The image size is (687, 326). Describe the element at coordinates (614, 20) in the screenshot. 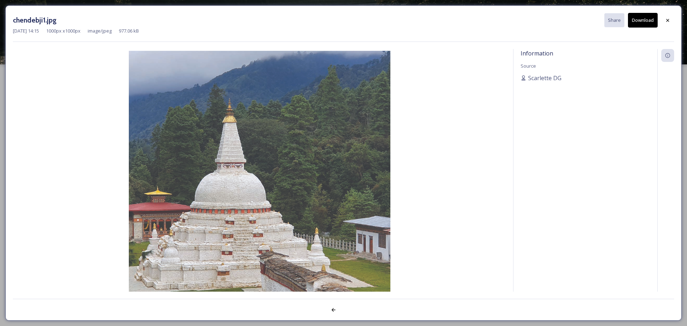

I see `button: Share` at that location.